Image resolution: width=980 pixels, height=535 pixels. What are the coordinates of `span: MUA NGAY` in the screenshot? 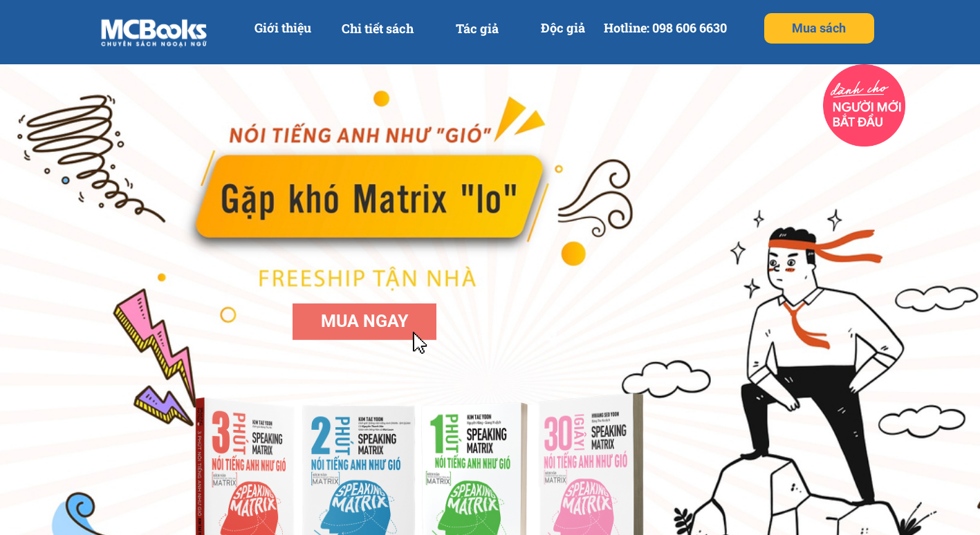 It's located at (365, 321).